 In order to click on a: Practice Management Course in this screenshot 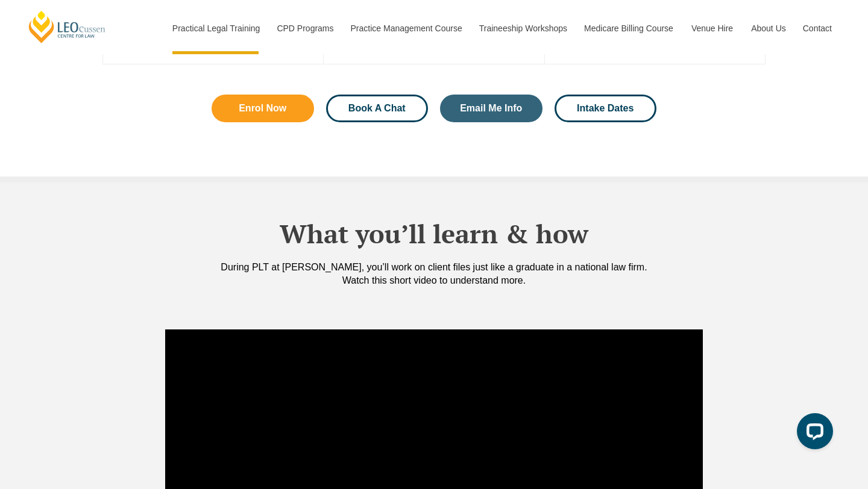, I will do `click(406, 28)`.